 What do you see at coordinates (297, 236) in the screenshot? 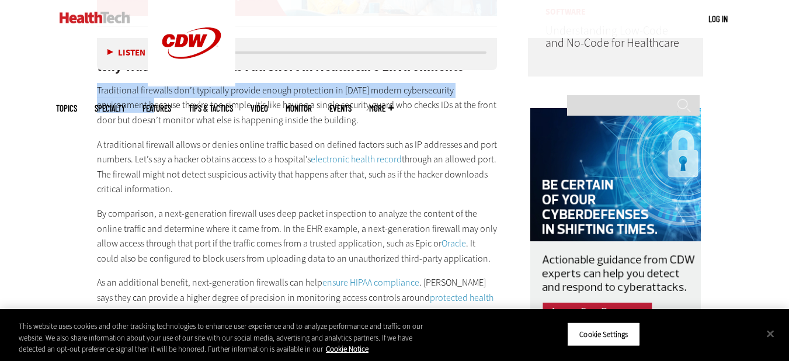
I see `p: By comparison, a next-generation firewall uses deep packet inspection to analyze the content of t...` at bounding box center [297, 236].